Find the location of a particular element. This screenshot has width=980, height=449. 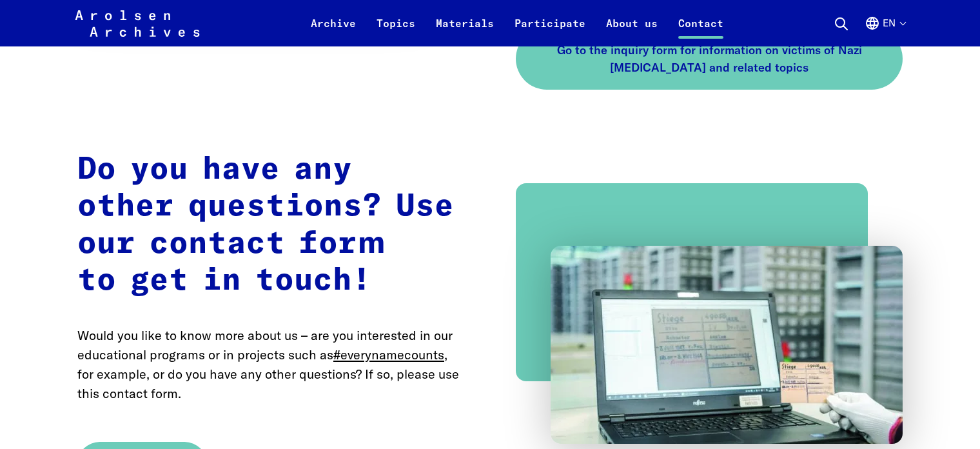

a: Participate is located at coordinates (550, 31).